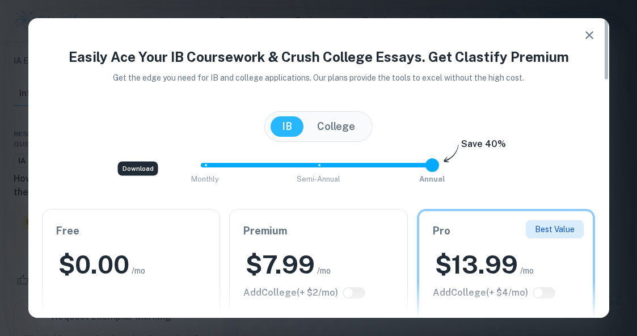 The width and height of the screenshot is (637, 336). I want to click on h2: $ 13.99, so click(476, 264).